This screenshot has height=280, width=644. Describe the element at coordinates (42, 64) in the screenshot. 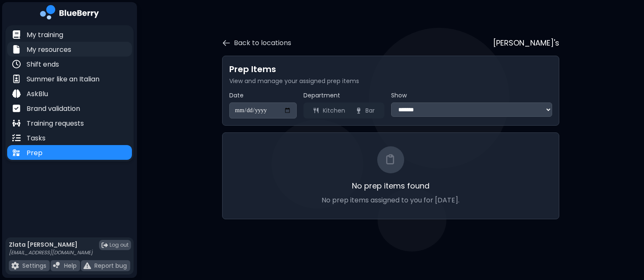

I see `p: Shift ends` at that location.